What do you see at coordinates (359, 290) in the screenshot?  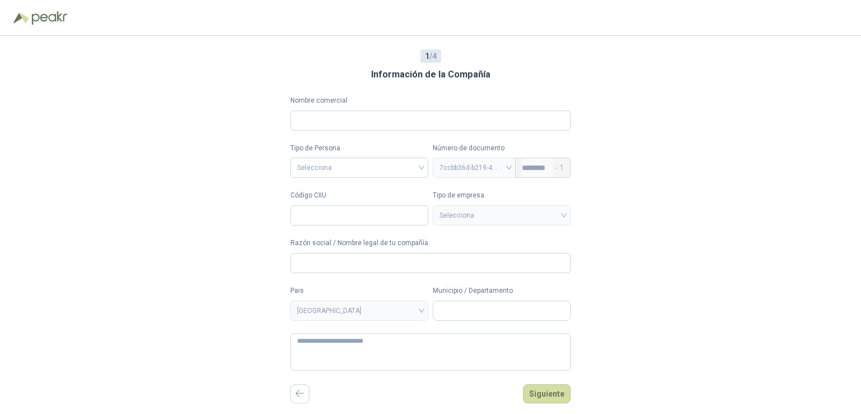 I see `label: Pais` at bounding box center [359, 290].